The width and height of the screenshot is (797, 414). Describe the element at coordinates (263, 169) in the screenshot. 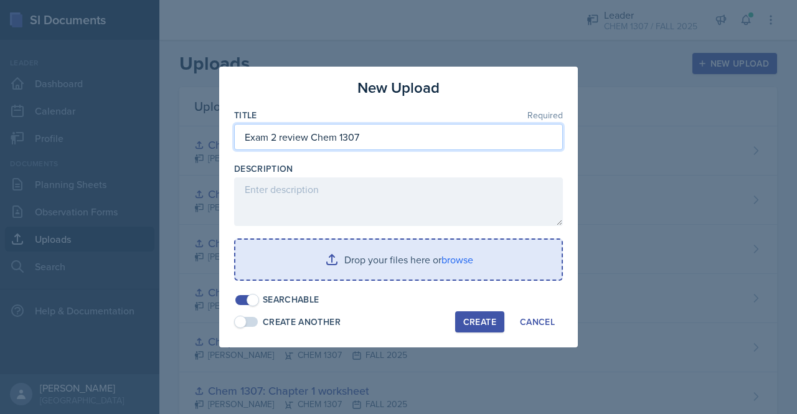

I see `label: Description` at that location.